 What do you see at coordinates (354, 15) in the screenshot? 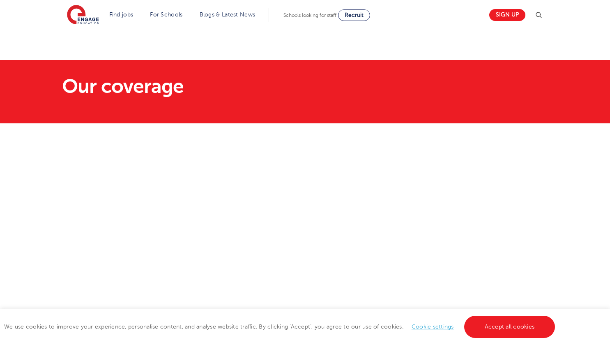
I see `a: Recruit` at bounding box center [354, 15].